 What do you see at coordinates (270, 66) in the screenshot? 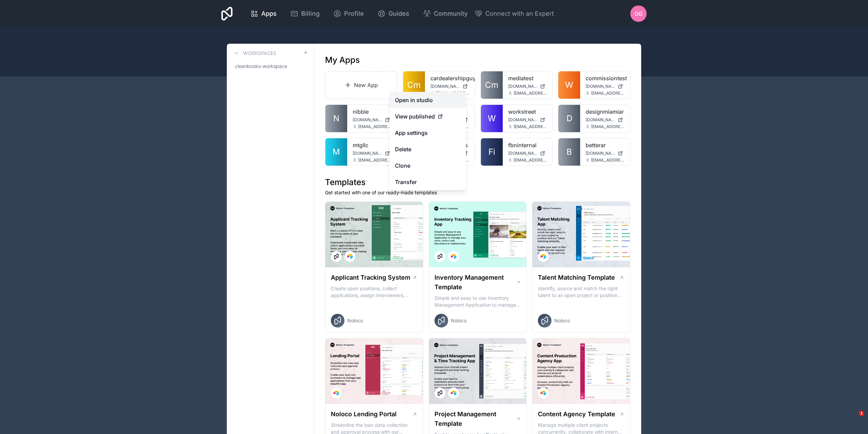
I see `a: cleanbooks-workspace` at bounding box center [270, 66].